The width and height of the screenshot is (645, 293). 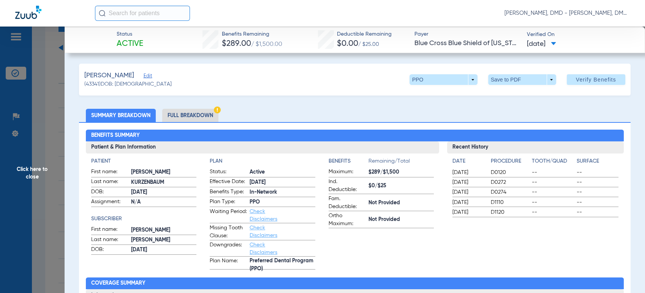 What do you see at coordinates (144, 161) in the screenshot?
I see `h4: Patient` at bounding box center [144, 161].